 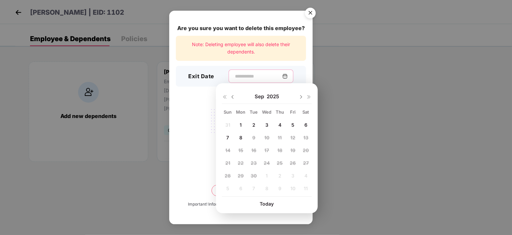 What do you see at coordinates (311, 14) in the screenshot?
I see `img: svg+xml;base64,PHN2ZyB4bWxucz0iaHR0cDovL3d3dy53My5vcmcvMjAwMC9zdmciIHdpZHRoPSI1NiIgaGVpZ2h0PSI1Ni...` at bounding box center [311, 14].